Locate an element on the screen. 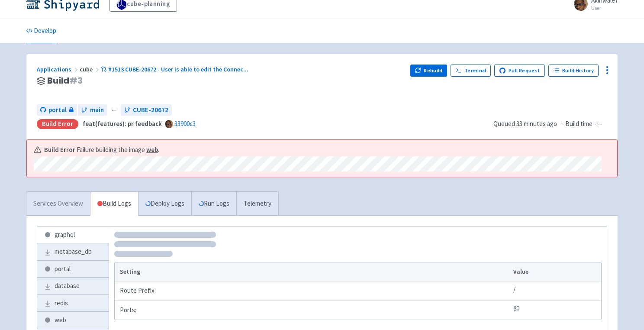  span: main is located at coordinates (97, 110).